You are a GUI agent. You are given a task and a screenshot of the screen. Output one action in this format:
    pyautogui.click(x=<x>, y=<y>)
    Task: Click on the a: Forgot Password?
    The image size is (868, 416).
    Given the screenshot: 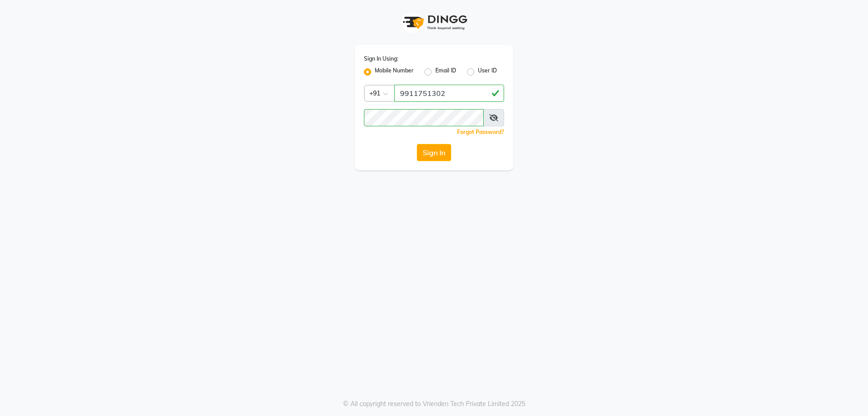 What is the action you would take?
    pyautogui.click(x=481, y=132)
    